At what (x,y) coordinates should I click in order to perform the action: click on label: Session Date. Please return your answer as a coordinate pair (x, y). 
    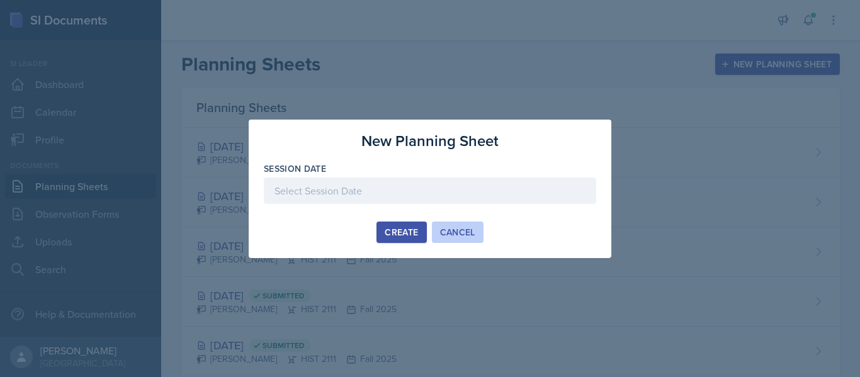
    Looking at the image, I should click on (295, 169).